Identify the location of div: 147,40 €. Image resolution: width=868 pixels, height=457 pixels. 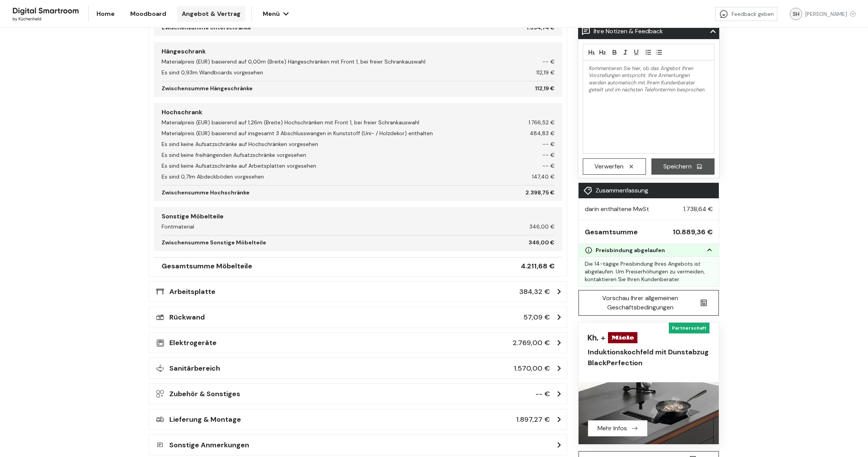
(409, 177).